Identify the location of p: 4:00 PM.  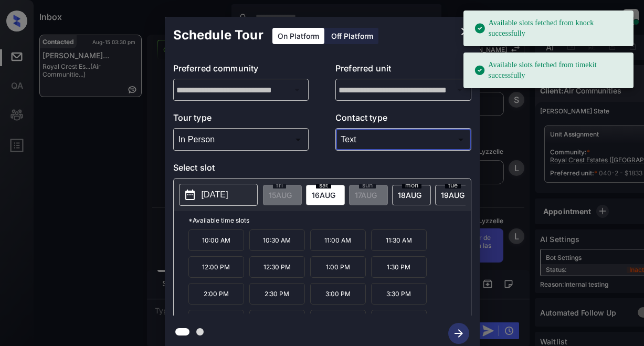
(217, 320).